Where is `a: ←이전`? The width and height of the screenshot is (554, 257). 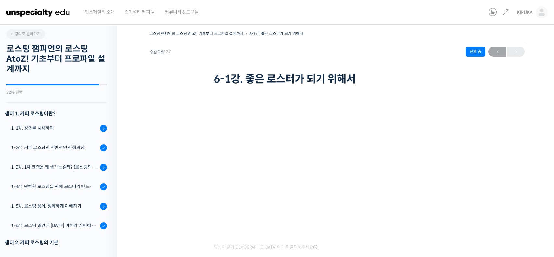
a: ←이전 is located at coordinates (497, 52).